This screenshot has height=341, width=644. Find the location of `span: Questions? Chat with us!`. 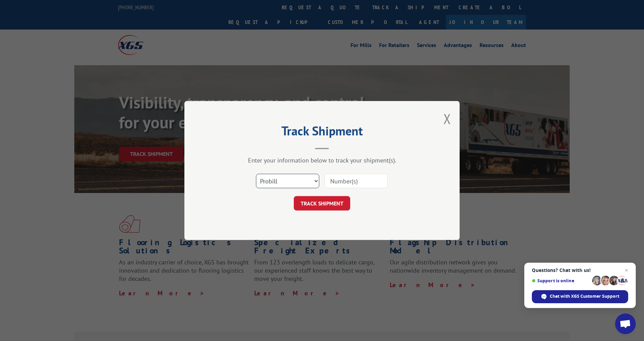

span: Questions? Chat with us! is located at coordinates (580, 270).